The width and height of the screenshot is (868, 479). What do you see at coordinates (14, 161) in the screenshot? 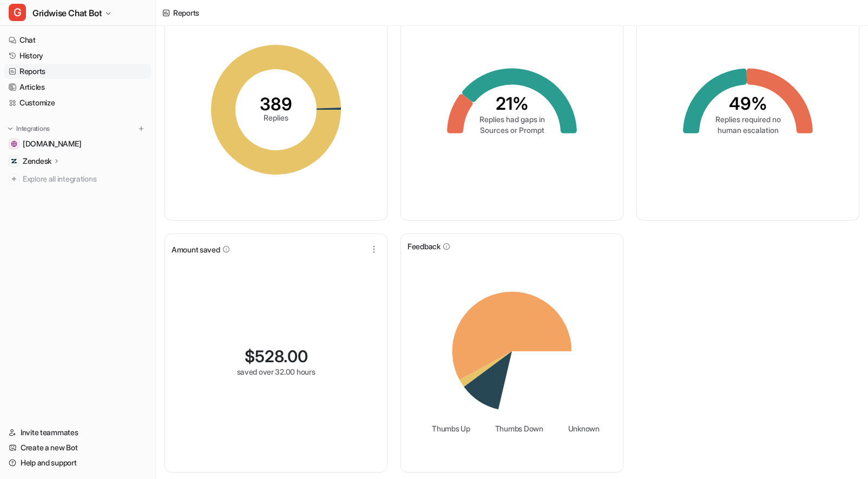
I see `img: Zendesk` at bounding box center [14, 161].